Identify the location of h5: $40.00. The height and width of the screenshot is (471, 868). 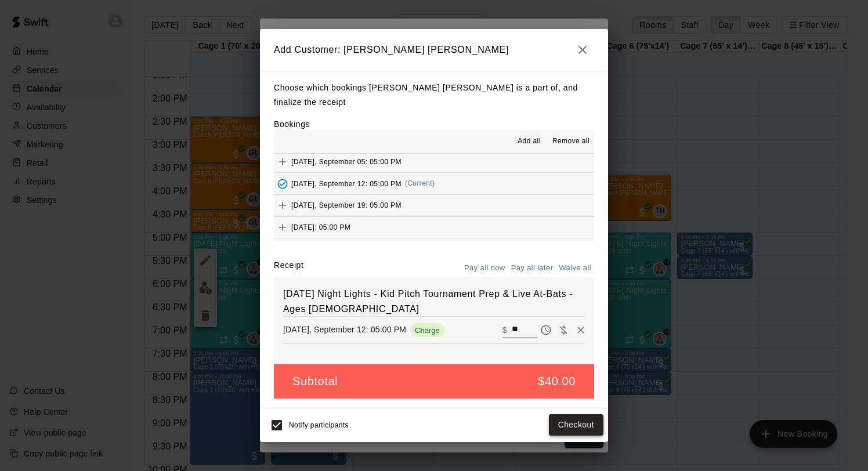
(556, 381).